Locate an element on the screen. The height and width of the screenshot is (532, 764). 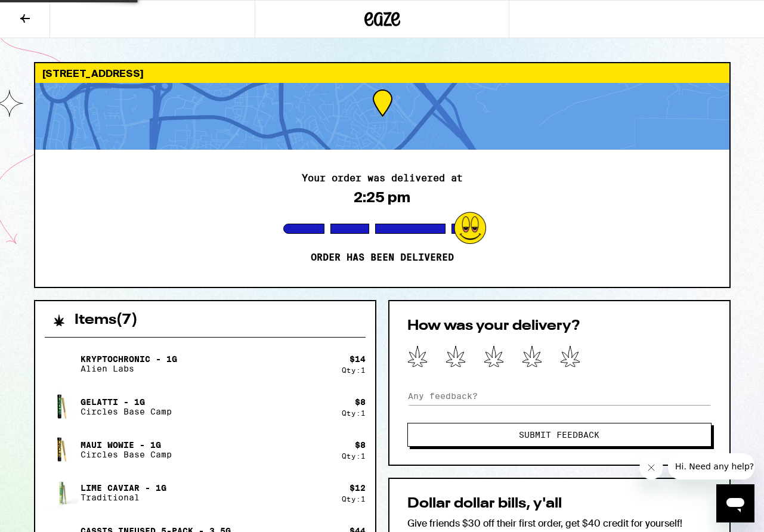
h2: Dollar dollar bills, y'all is located at coordinates (560, 504).